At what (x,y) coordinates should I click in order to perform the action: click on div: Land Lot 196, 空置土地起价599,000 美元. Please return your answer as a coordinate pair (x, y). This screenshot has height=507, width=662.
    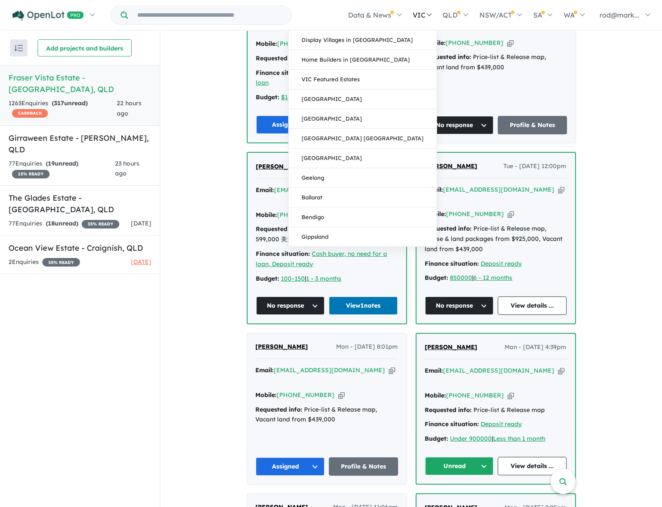
    Looking at the image, I should click on (327, 234).